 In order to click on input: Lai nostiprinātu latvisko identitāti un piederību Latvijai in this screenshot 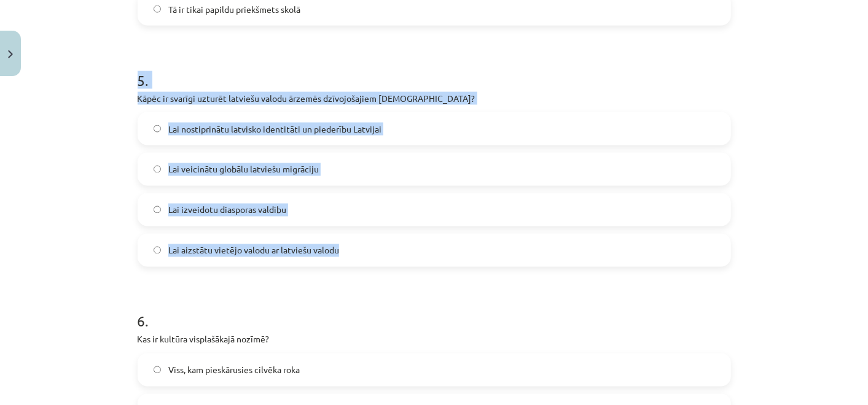, I will do `click(157, 129)`.